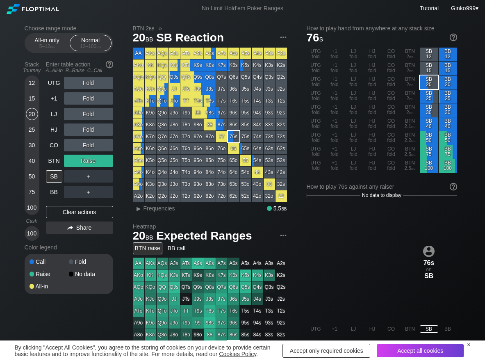  What do you see at coordinates (258, 65) in the screenshot?
I see `div: K4s` at bounding box center [258, 65].